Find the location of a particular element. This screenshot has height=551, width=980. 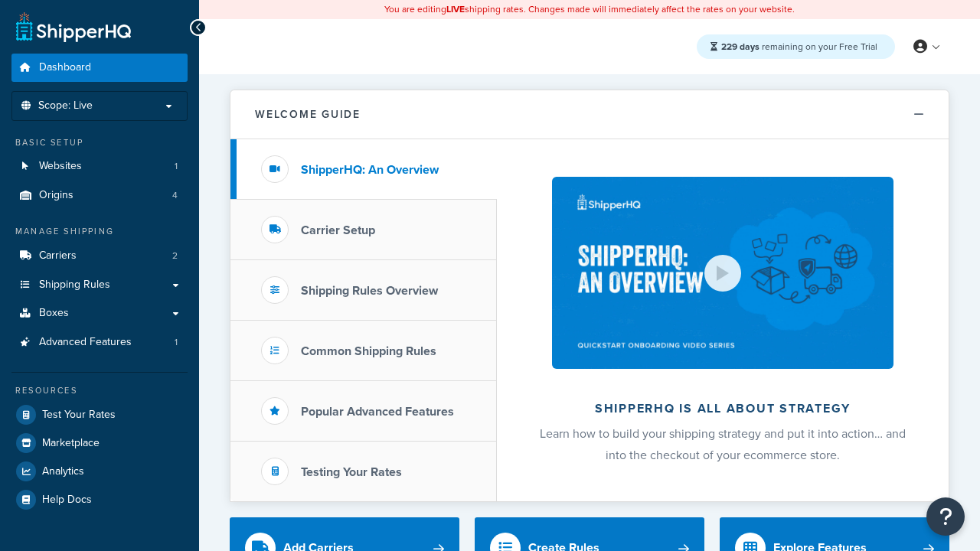

h3: Shipping Rules Overview is located at coordinates (369, 291).